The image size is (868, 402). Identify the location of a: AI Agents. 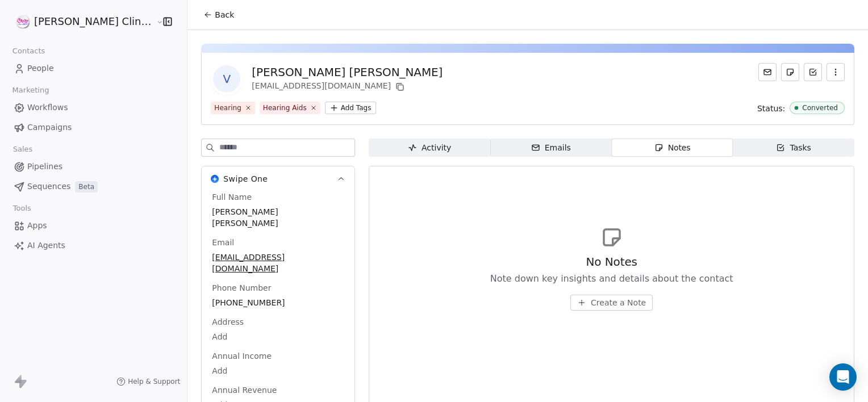
(93, 245).